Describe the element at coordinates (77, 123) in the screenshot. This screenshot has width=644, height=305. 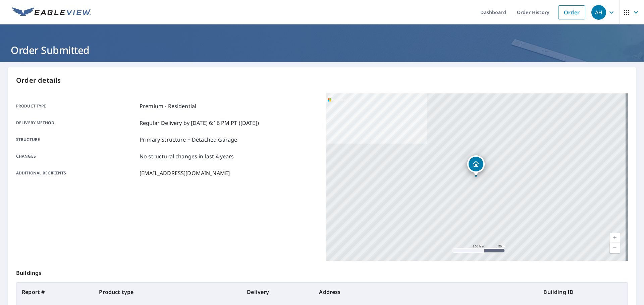
I see `p: Delivery method` at that location.